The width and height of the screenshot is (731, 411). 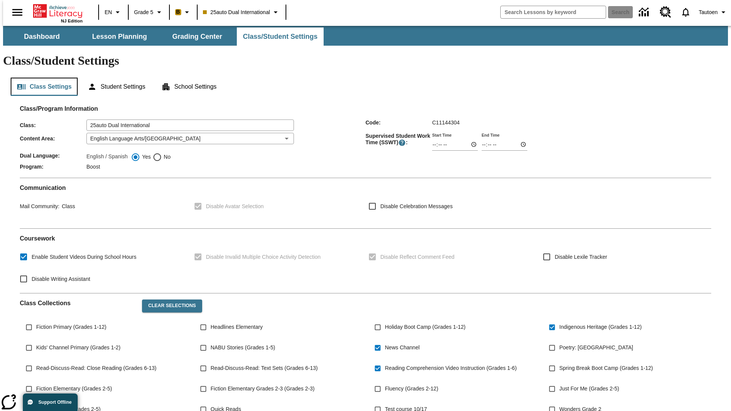 What do you see at coordinates (235, 206) in the screenshot?
I see `span: Disable Avatar Selection` at bounding box center [235, 206].